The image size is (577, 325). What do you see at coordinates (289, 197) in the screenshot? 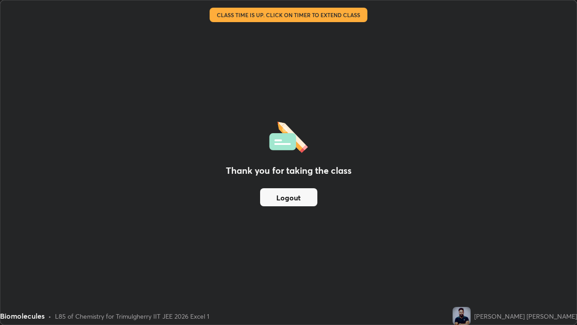
I see `button: Logout` at bounding box center [289, 197].